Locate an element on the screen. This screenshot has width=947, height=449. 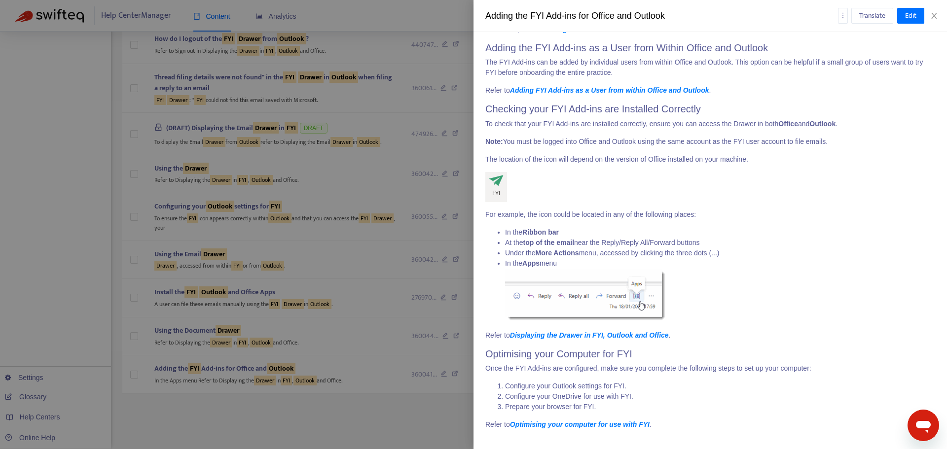
button: Close is located at coordinates (934, 16).